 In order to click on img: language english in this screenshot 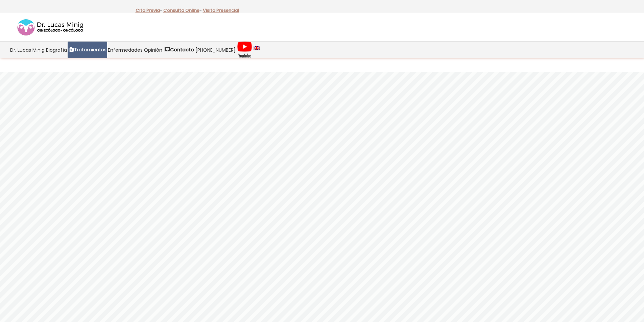, I will do `click(257, 48)`.